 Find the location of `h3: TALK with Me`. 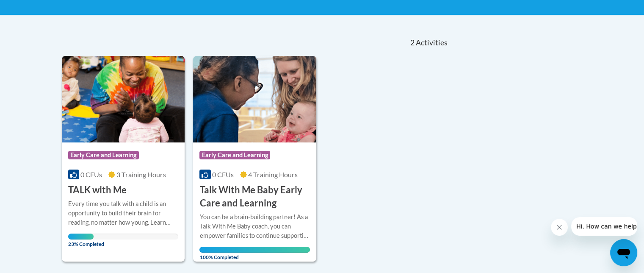

h3: TALK with Me is located at coordinates (97, 190).